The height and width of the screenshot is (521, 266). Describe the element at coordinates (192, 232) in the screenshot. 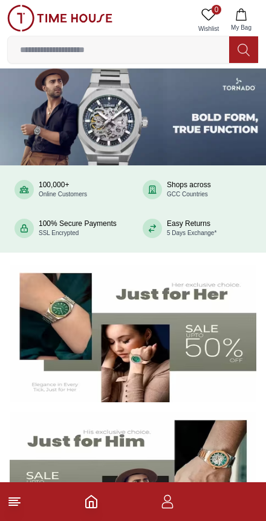

I see `span: 5 Days Exchange*` at that location.